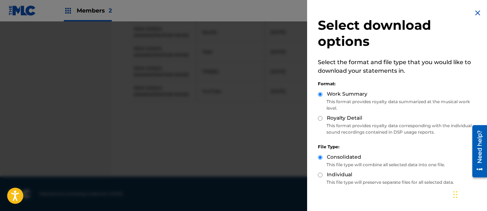 This screenshot has width=487, height=211. I want to click on label: Work Summary, so click(347, 94).